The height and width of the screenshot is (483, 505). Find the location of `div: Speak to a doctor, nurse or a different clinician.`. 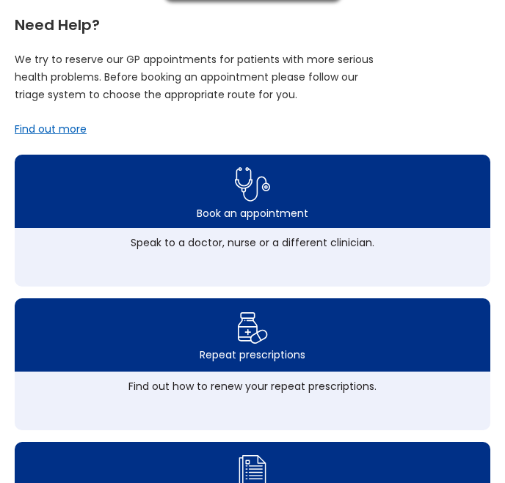

div: Speak to a doctor, nurse or a different clinician. is located at coordinates (252, 243).